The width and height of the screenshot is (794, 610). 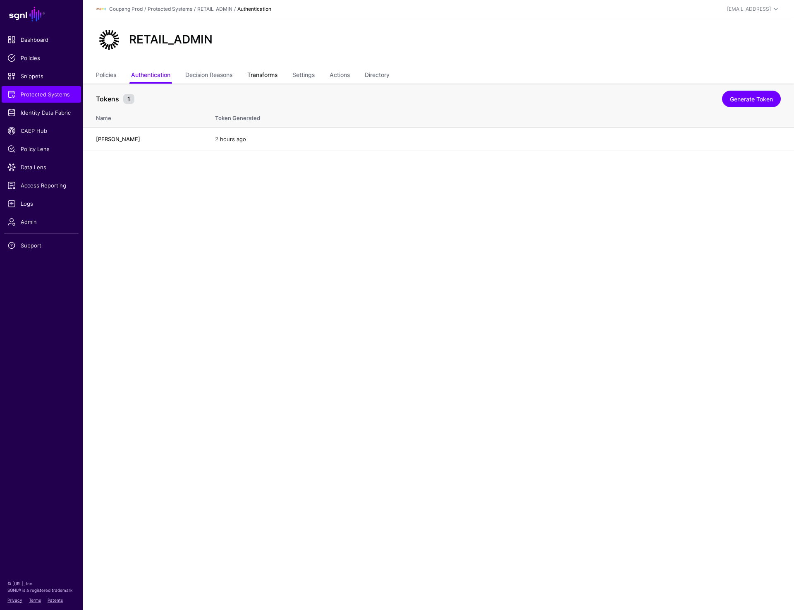 I want to click on a: Terms, so click(x=35, y=600).